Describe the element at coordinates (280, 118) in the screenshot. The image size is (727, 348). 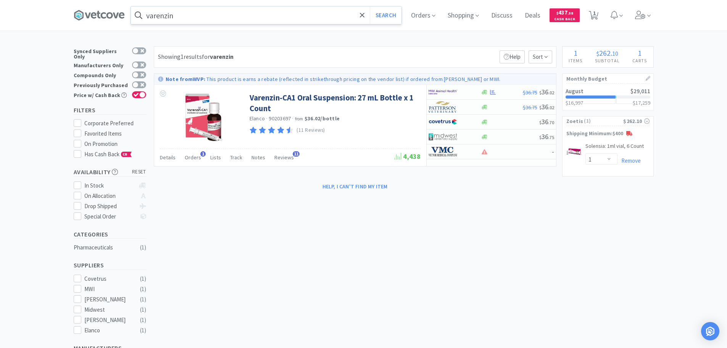
I see `span: 90203697` at that location.